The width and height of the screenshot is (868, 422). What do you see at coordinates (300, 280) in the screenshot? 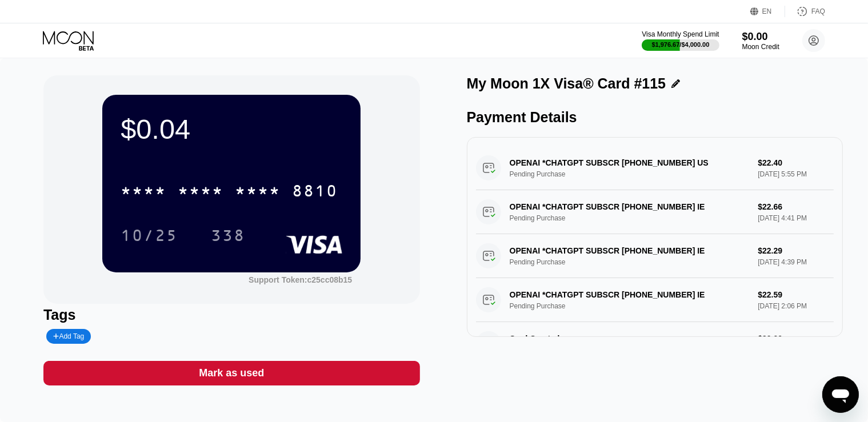
I see `div: Support Token: c25cc08b15` at bounding box center [300, 280].